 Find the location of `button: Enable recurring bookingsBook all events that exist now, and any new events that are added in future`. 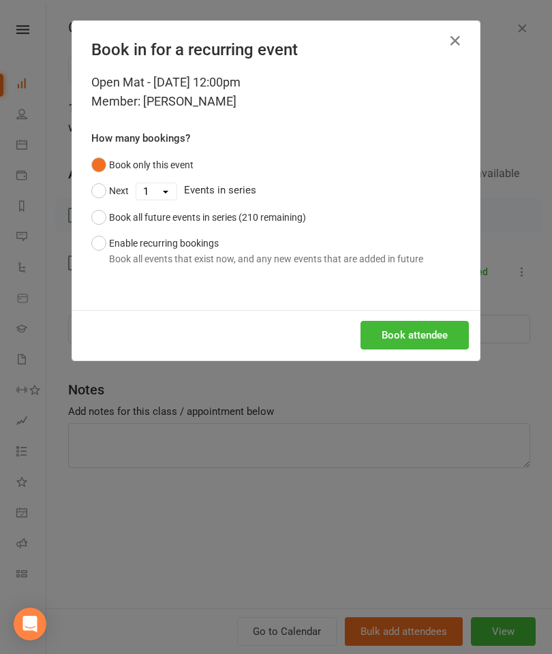

button: Enable recurring bookingsBook all events that exist now, and any new events that are added in future is located at coordinates (257, 251).